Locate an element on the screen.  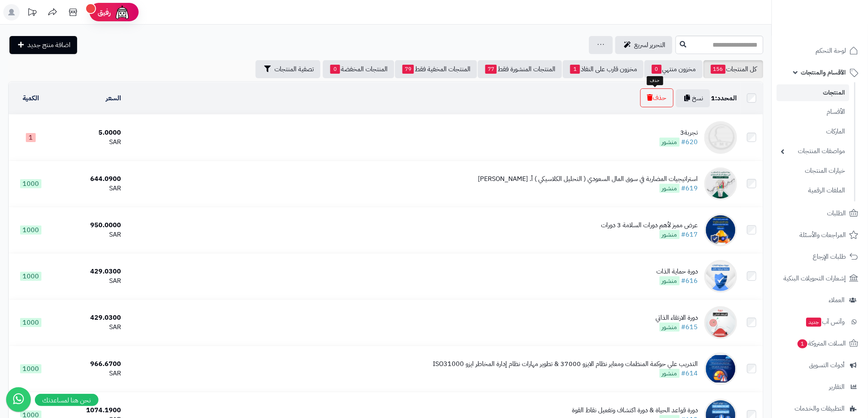
a: الماركات is located at coordinates (813, 132).